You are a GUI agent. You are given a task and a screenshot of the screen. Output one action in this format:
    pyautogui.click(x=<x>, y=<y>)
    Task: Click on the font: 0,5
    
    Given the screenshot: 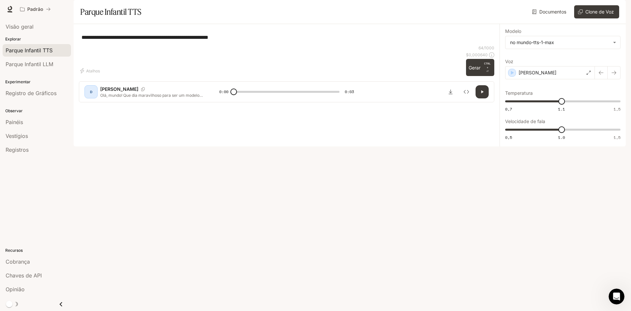 What is the action you would take?
    pyautogui.click(x=508, y=137)
    